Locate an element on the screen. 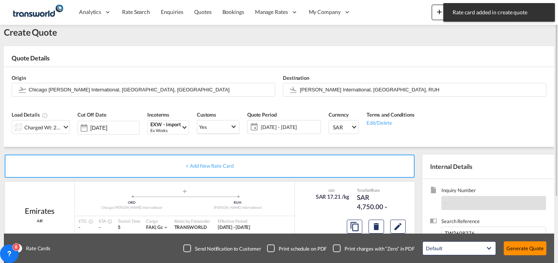 The height and width of the screenshot is (263, 558). div: 02 Sep 2025 - 30 Sep 2025 is located at coordinates (234, 228).